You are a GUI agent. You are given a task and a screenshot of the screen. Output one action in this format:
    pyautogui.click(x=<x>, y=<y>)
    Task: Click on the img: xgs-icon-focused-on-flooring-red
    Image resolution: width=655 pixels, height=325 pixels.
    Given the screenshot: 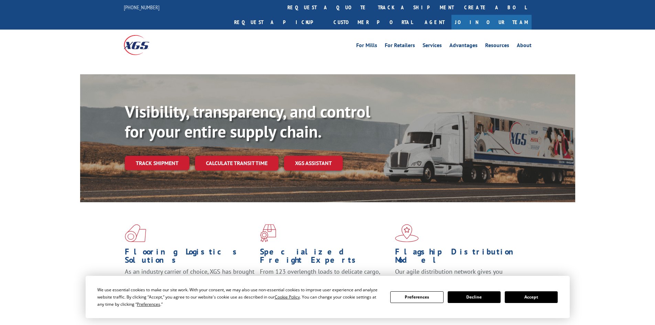 What is the action you would take?
    pyautogui.click(x=268, y=233)
    